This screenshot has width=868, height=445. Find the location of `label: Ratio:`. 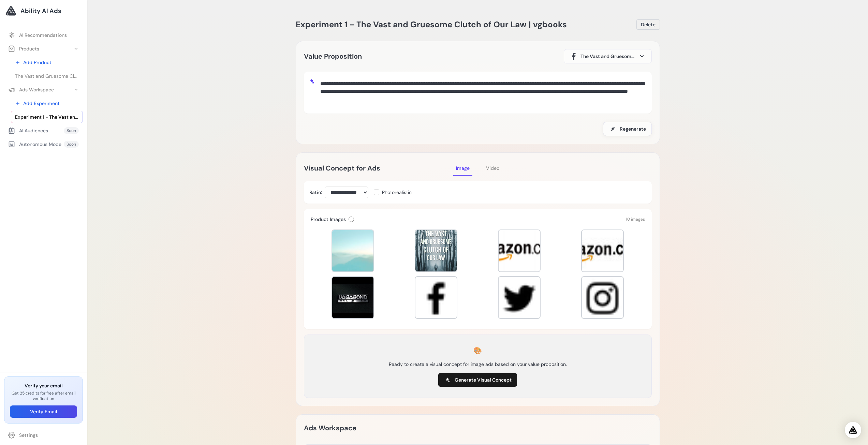

label: Ratio: is located at coordinates (316, 193).